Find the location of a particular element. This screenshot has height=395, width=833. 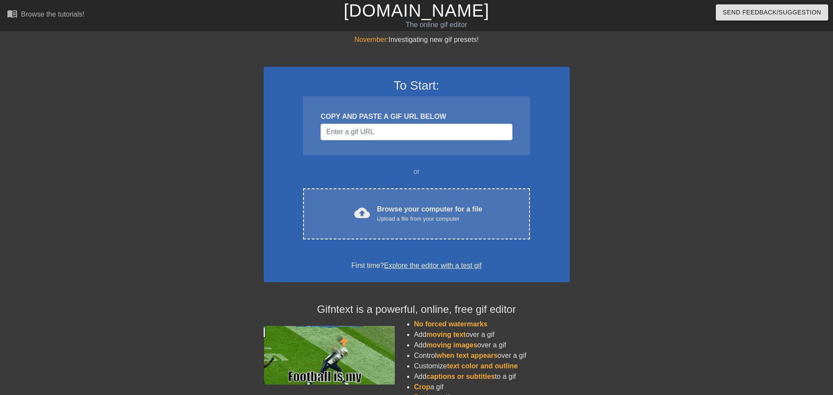

div: Browse your computer for a file is located at coordinates (429, 214).